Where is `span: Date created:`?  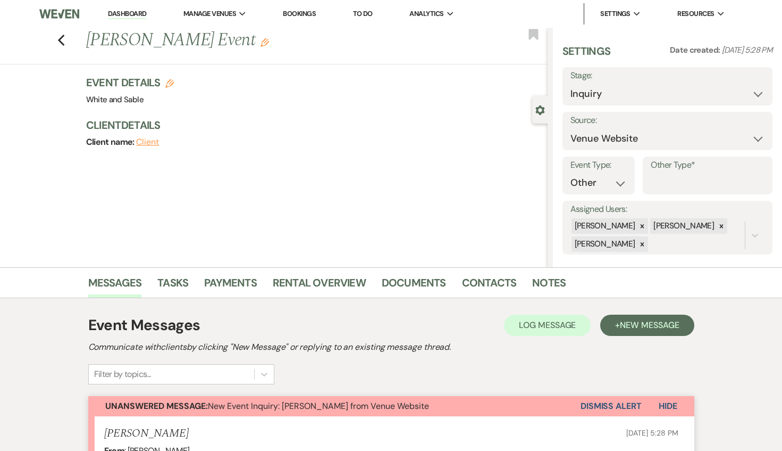
span: Date created: is located at coordinates (696, 50).